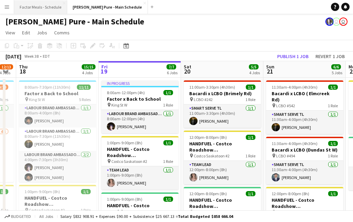  What do you see at coordinates (62, 33) in the screenshot?
I see `span: Comms` at bounding box center [62, 33].